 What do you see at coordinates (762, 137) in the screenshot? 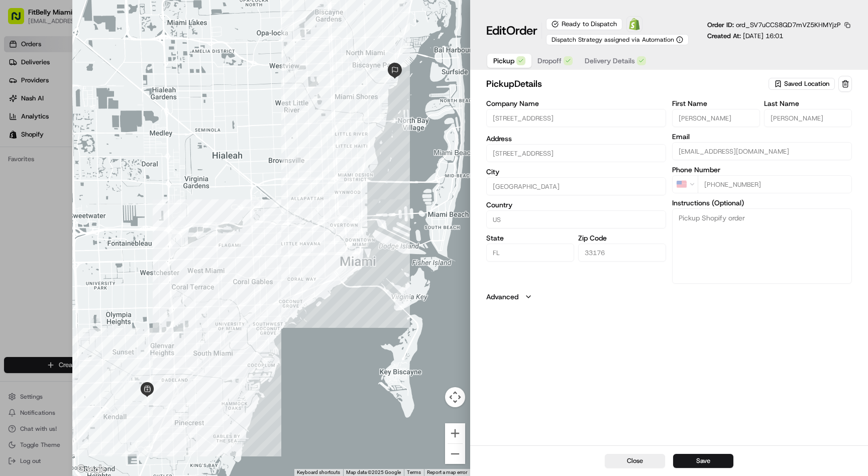
I see `label: Email` at bounding box center [762, 137].